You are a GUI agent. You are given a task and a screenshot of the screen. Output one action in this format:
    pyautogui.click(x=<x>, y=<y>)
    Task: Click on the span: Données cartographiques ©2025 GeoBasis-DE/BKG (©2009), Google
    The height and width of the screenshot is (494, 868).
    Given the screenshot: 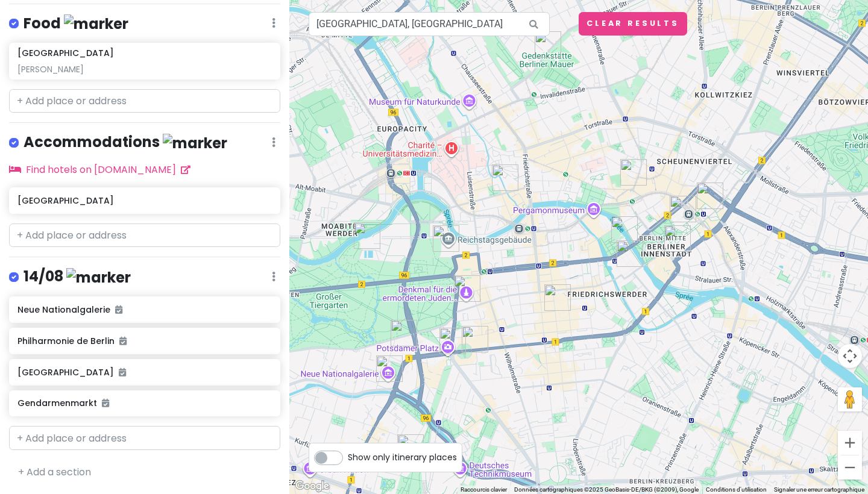 What is the action you would take?
    pyautogui.click(x=606, y=489)
    